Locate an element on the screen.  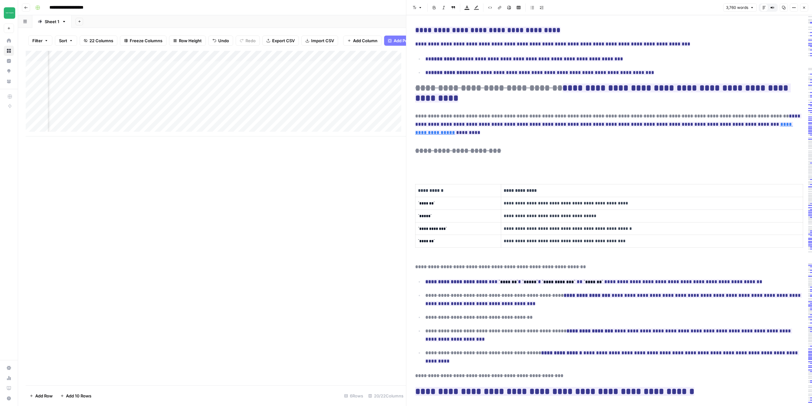
a: Learning Hub is located at coordinates (9, 388).